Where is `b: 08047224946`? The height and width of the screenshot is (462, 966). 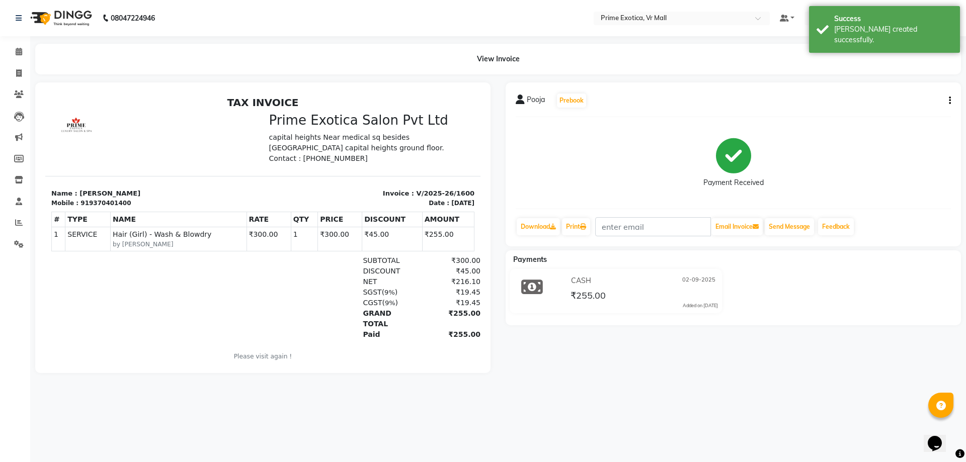 b: 08047224946 is located at coordinates (133, 18).